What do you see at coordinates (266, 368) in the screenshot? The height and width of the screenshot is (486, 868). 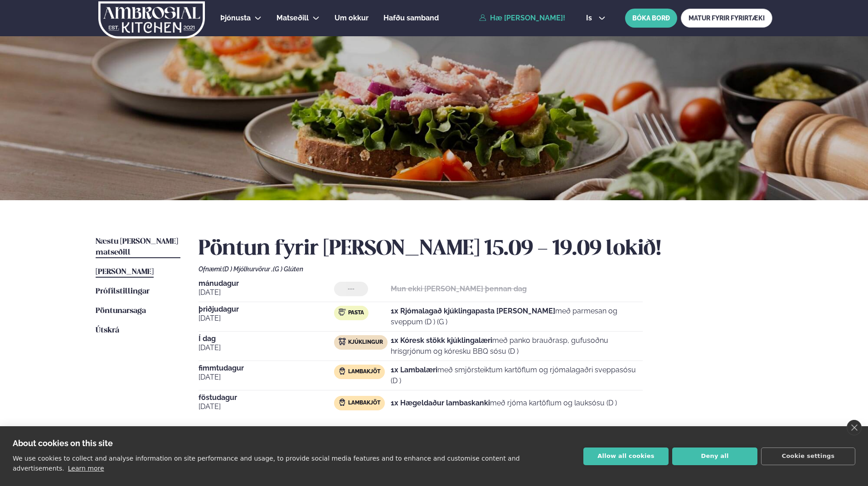 I see `span: fimmtudagur` at bounding box center [266, 368].